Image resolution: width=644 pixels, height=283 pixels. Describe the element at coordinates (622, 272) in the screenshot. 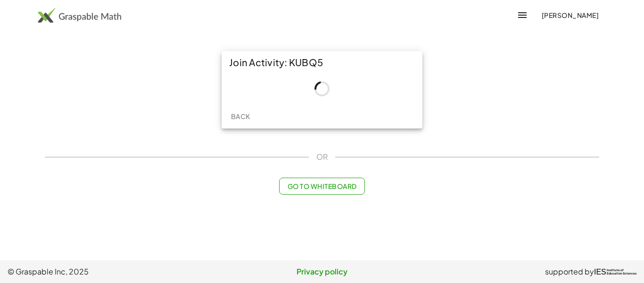

I see `span: Institute of Education Sciences` at that location.